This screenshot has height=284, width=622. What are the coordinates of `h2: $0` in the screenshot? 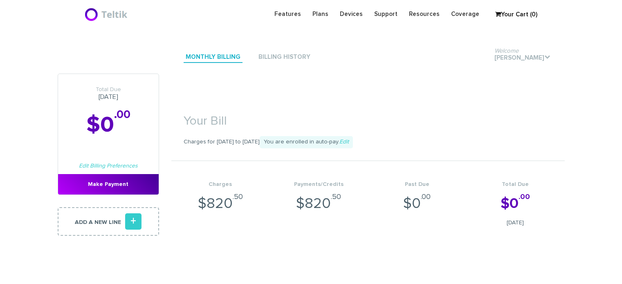 It's located at (108, 125).